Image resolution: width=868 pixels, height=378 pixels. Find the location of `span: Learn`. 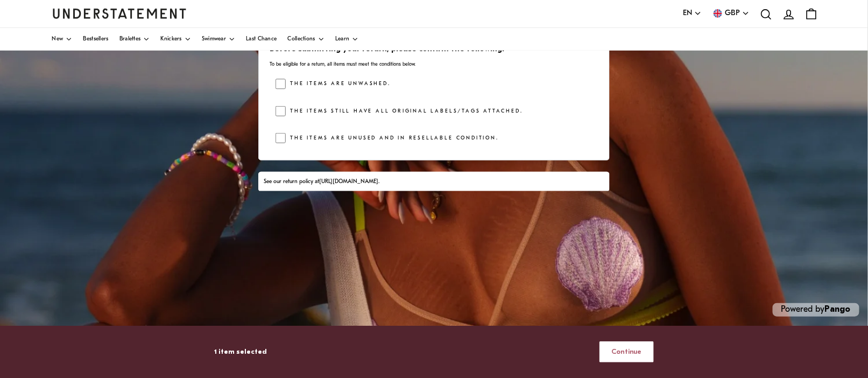

span: Learn is located at coordinates (342, 40).